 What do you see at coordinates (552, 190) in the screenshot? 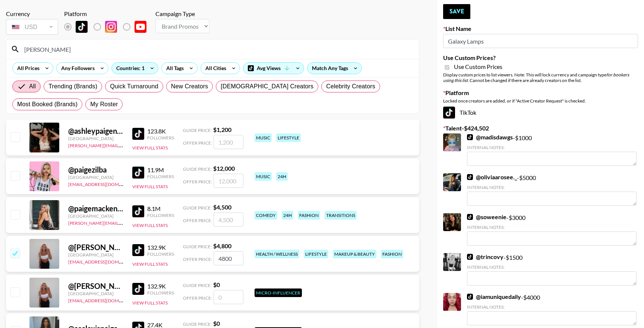
I see `div: - $ 5000` at bounding box center [552, 190].